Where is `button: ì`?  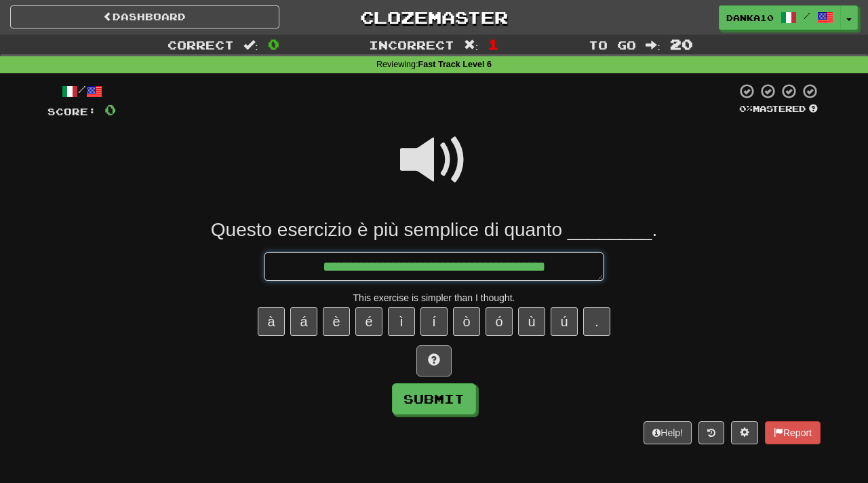
button: ì is located at coordinates (401, 322).